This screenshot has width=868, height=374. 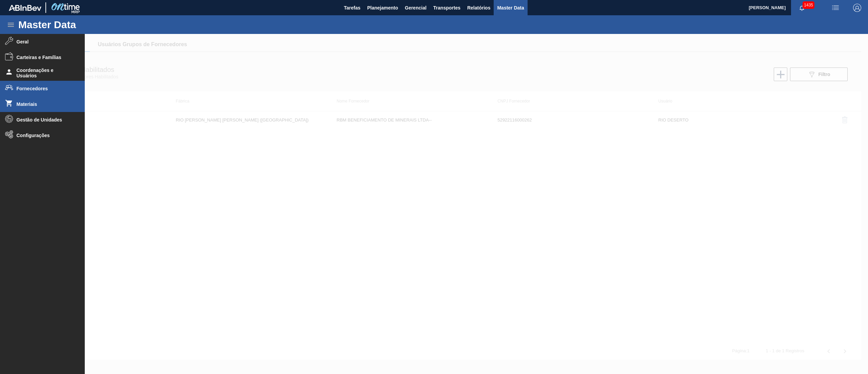 I want to click on span: Gestão de Unidades, so click(x=44, y=120).